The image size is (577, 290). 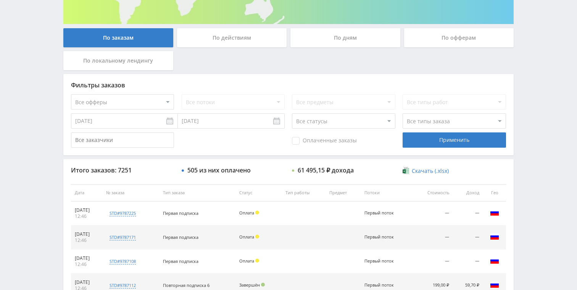 What do you see at coordinates (288, 85) in the screenshot?
I see `div: Фильтры заказов` at bounding box center [288, 85].